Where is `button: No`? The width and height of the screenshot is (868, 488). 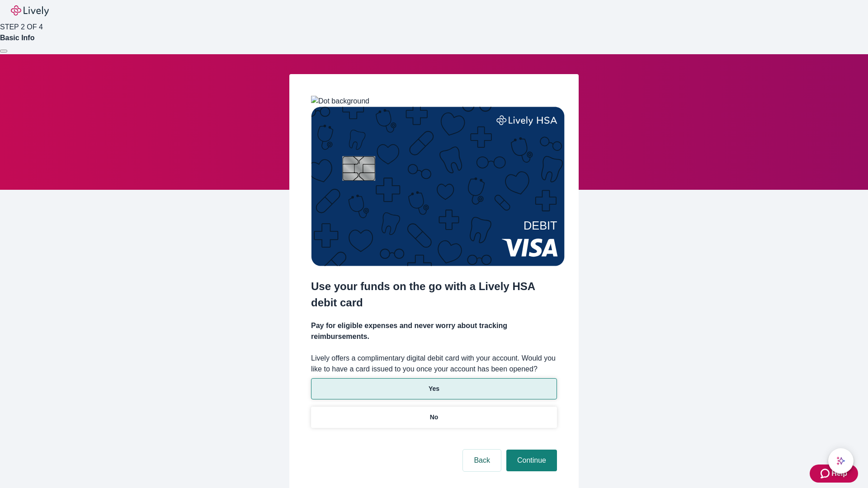 button: No is located at coordinates (434, 417).